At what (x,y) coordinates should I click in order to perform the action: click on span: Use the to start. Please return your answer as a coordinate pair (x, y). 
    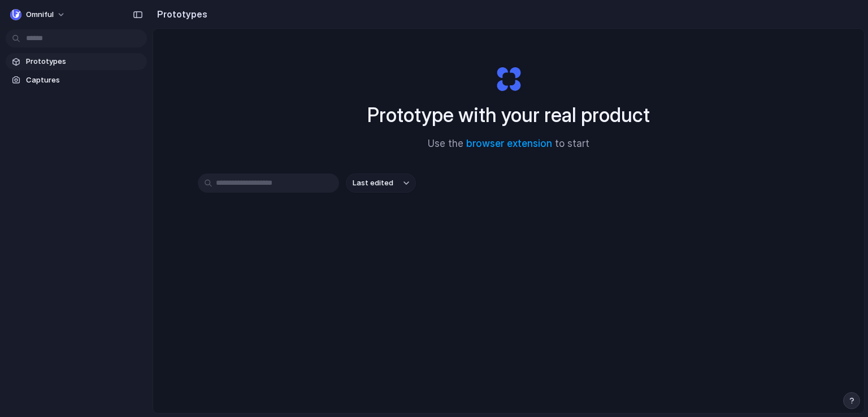
    Looking at the image, I should click on (508, 144).